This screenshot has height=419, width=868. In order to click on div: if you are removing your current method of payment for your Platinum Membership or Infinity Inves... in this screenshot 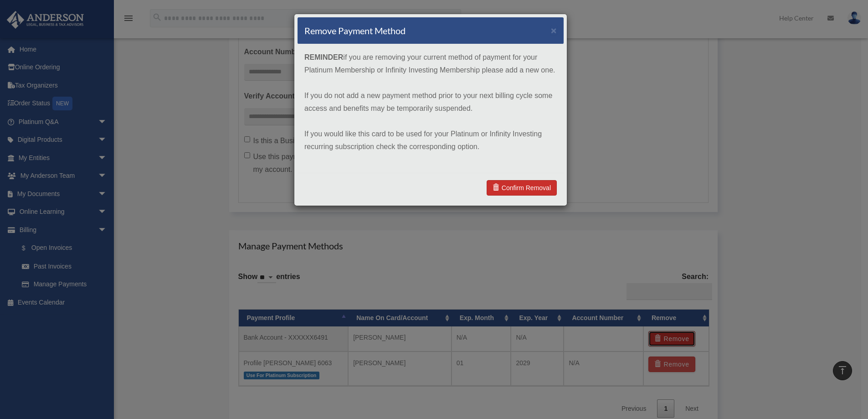, I will do `click(430, 108)`.